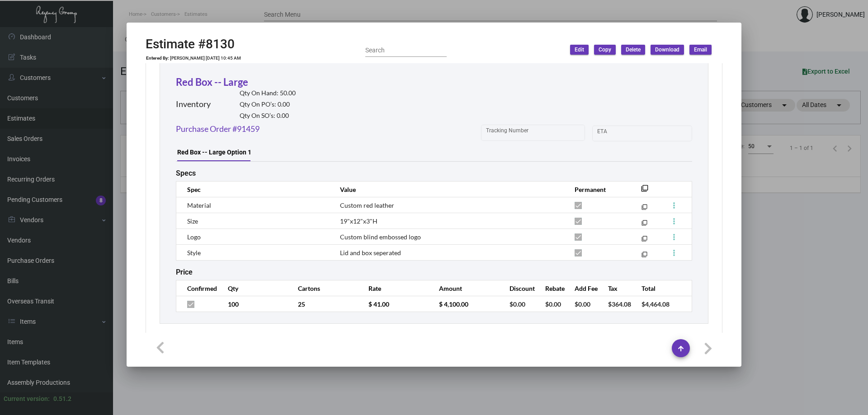  I want to click on th: Confirmed, so click(198, 288).